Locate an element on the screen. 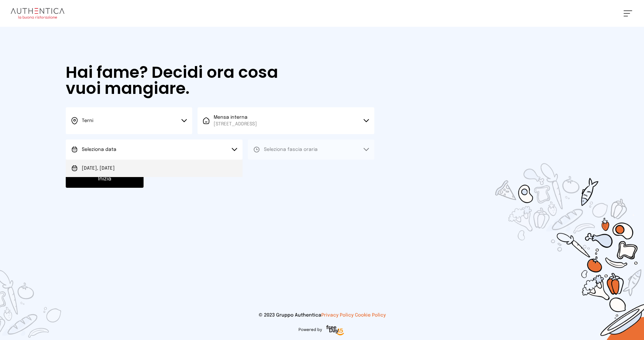 The image size is (644, 340). img: logo-freeday.3e08031.png is located at coordinates (335, 331).